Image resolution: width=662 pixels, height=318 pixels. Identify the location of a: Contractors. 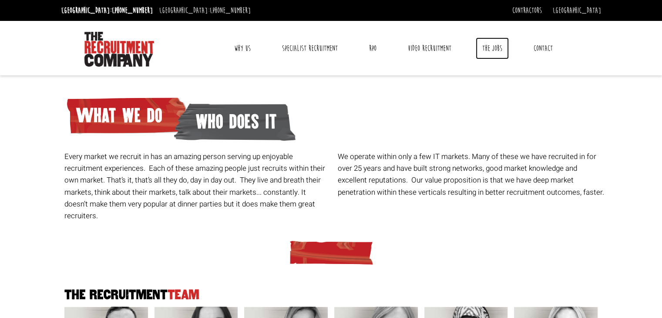
(527, 10).